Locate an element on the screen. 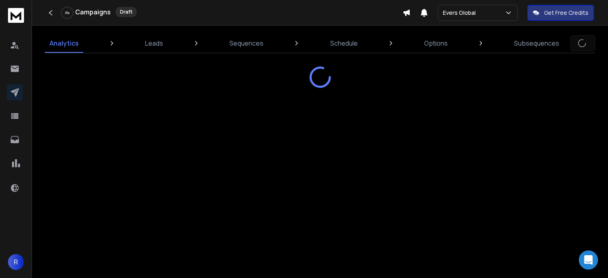  span: R is located at coordinates (16, 262).